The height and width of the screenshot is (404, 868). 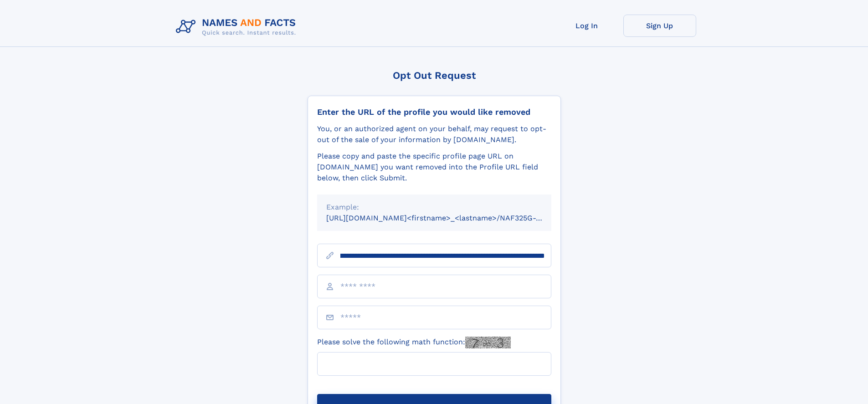 What do you see at coordinates (434, 75) in the screenshot?
I see `div: Opt Out Request` at bounding box center [434, 75].